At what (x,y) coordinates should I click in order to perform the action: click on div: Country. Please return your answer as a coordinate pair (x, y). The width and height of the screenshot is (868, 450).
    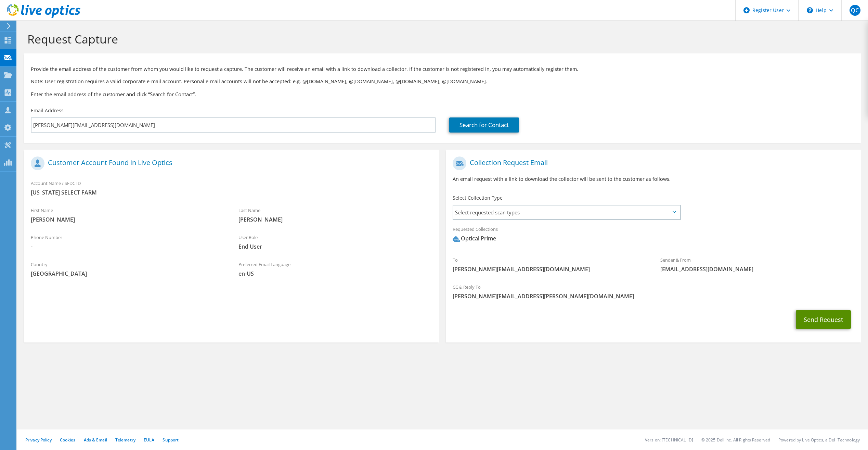
    Looking at the image, I should click on (128, 269).